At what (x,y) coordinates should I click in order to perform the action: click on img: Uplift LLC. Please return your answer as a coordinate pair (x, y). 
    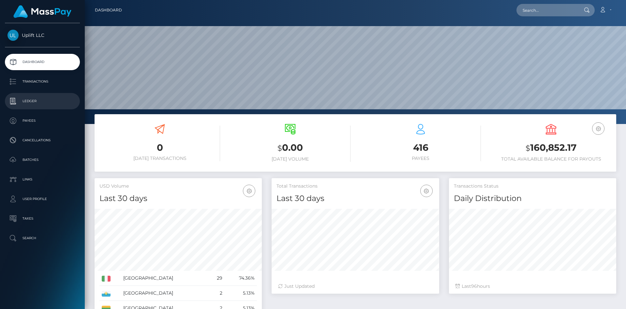
    Looking at the image, I should click on (13, 35).